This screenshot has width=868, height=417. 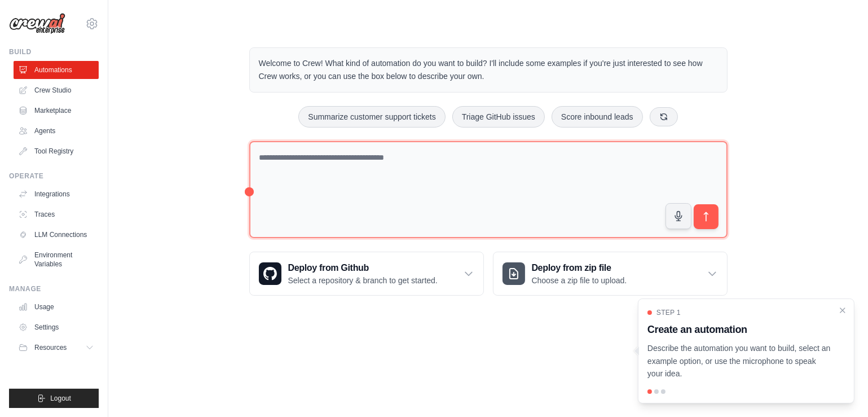 I want to click on button: Triage GitHub issues, so click(x=499, y=117).